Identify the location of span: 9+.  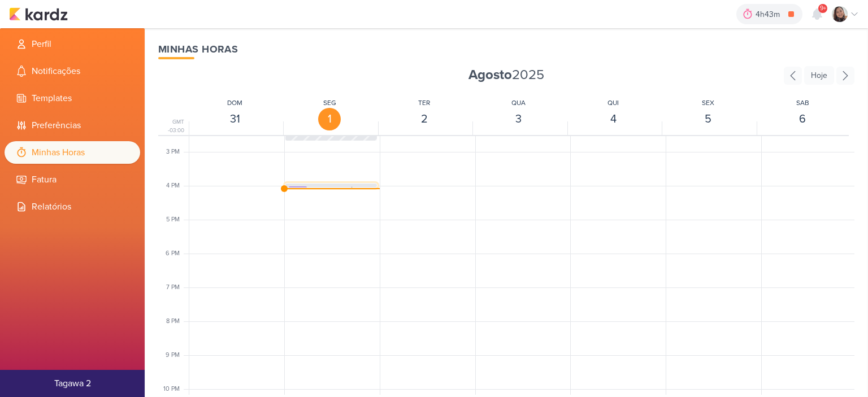
(823, 9).